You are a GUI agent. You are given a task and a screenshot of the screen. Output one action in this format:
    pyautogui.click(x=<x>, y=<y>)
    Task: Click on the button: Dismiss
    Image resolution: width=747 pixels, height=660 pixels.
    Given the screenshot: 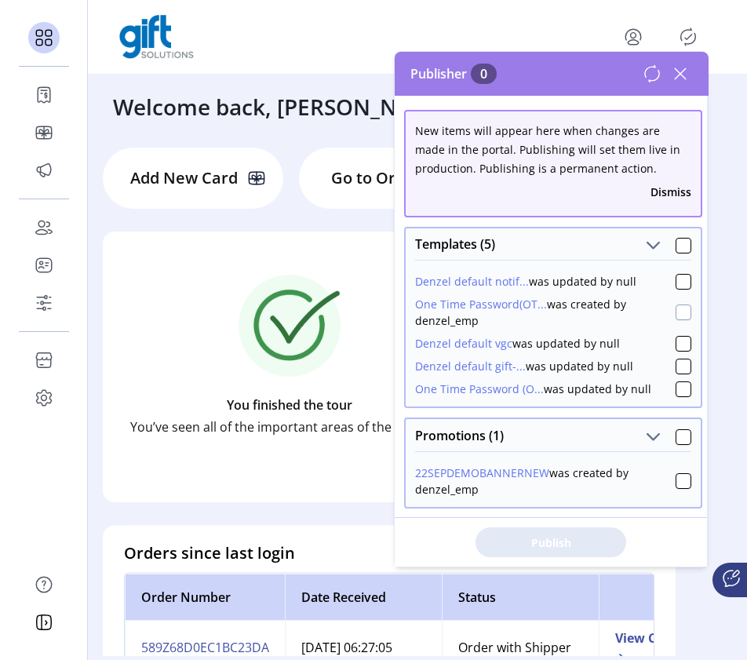 What is the action you would take?
    pyautogui.click(x=671, y=192)
    